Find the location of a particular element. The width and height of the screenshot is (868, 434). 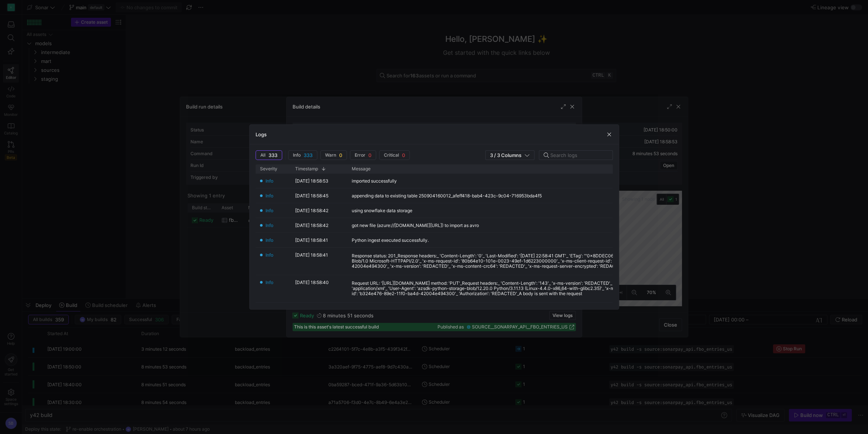

button: 3 / 3 Columns is located at coordinates (509, 155).